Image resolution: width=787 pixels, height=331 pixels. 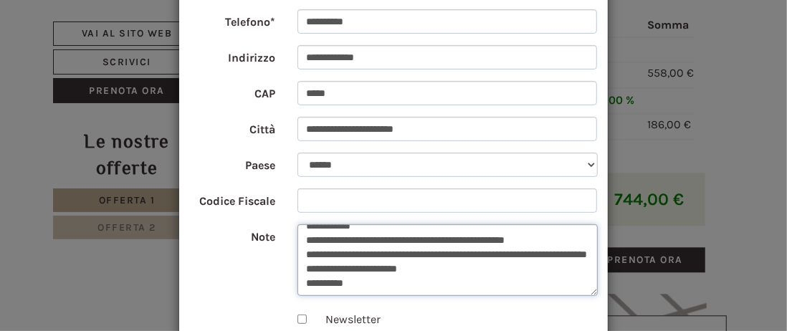 I want to click on label: Codice Fiscale, so click(x=233, y=199).